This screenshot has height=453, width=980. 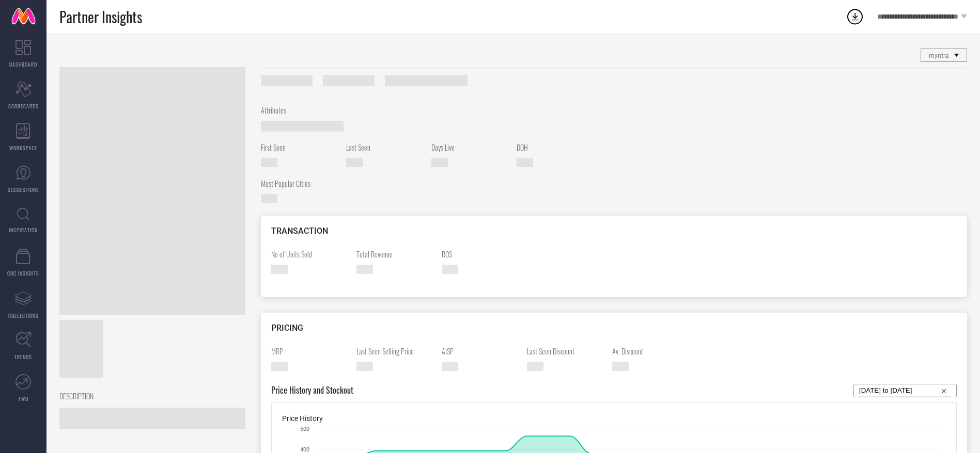 I want to click on input: Select..., so click(x=905, y=391).